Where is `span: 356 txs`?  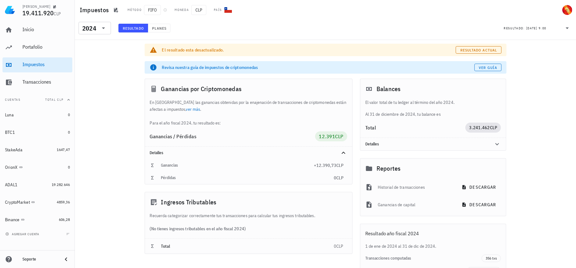
span: 356 txs is located at coordinates (491, 258).